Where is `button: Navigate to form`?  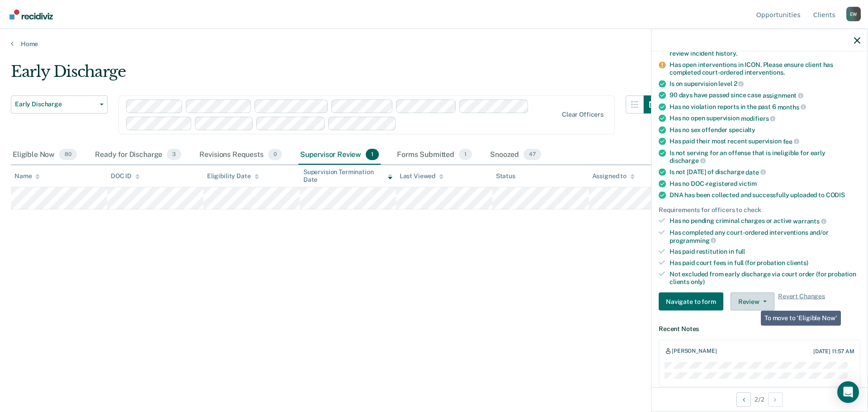 button: Navigate to form is located at coordinates (690, 302).